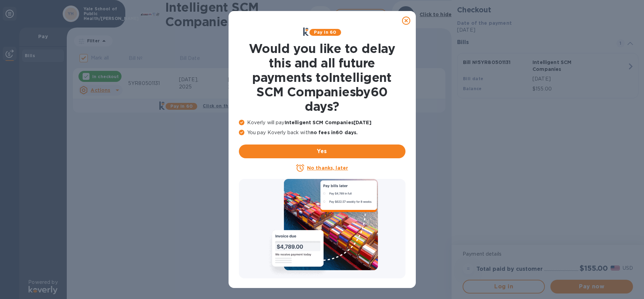 The height and width of the screenshot is (299, 644). I want to click on u: No thanks, later, so click(328, 168).